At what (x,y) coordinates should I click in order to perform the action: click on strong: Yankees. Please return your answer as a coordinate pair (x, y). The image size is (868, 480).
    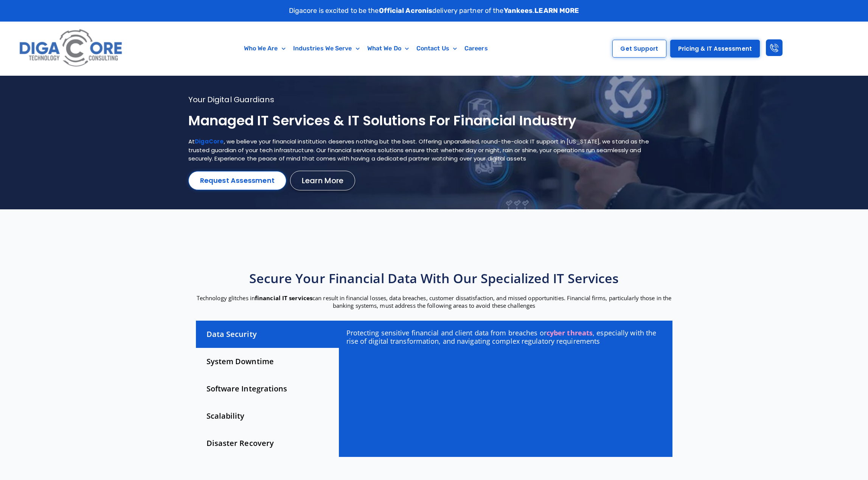
    Looking at the image, I should click on (518, 11).